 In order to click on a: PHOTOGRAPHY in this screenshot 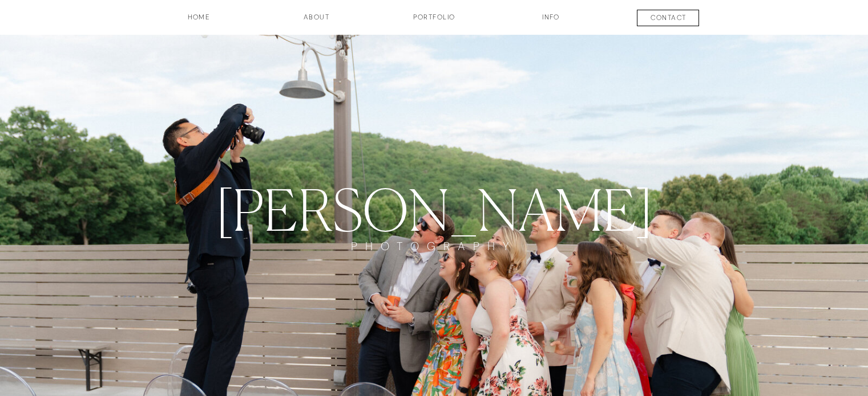, I will do `click(435, 257)`.